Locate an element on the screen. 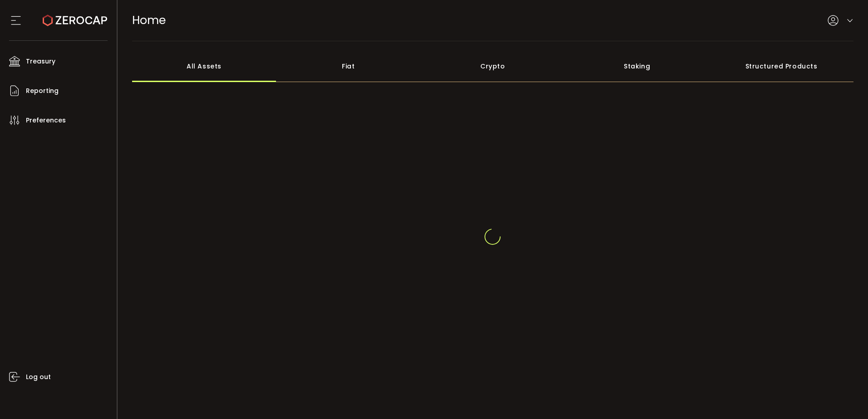 This screenshot has height=419, width=868. div: Staking is located at coordinates (637, 66).